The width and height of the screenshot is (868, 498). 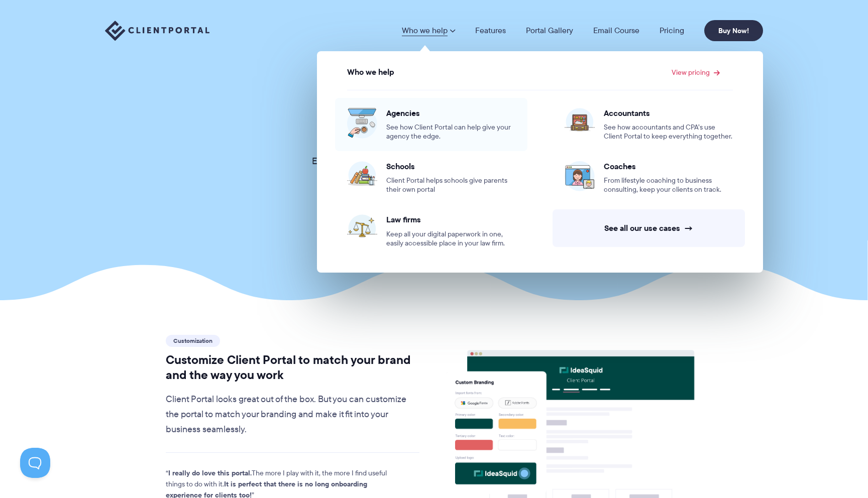 I want to click on span: Accountants, so click(x=668, y=113).